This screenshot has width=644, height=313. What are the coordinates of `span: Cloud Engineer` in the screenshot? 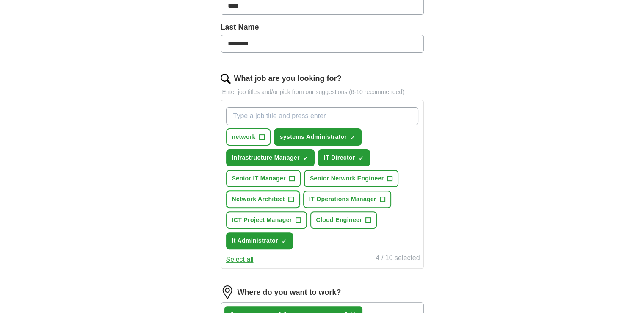 It's located at (339, 220).